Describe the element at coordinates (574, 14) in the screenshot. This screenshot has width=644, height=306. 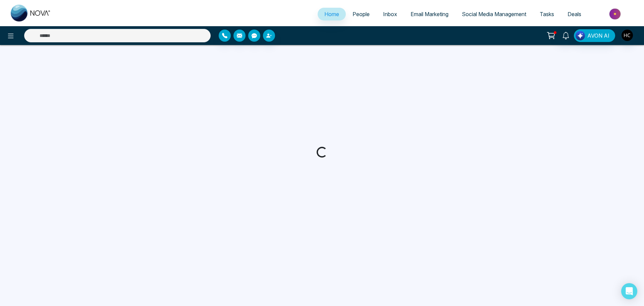
I see `a: Deals` at that location.